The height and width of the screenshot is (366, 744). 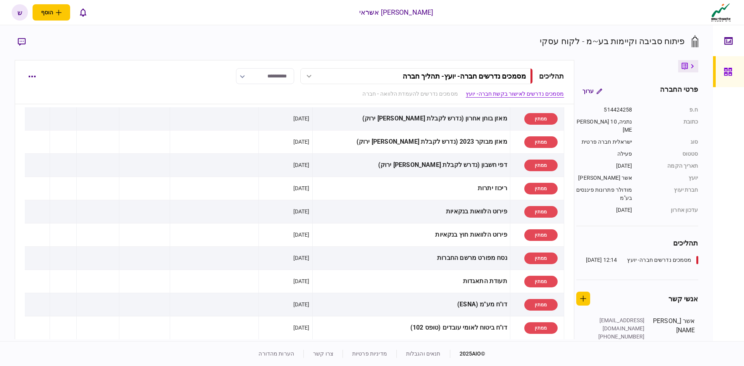 I want to click on button: פתח תפריט להוספת לקוח, so click(x=51, y=12).